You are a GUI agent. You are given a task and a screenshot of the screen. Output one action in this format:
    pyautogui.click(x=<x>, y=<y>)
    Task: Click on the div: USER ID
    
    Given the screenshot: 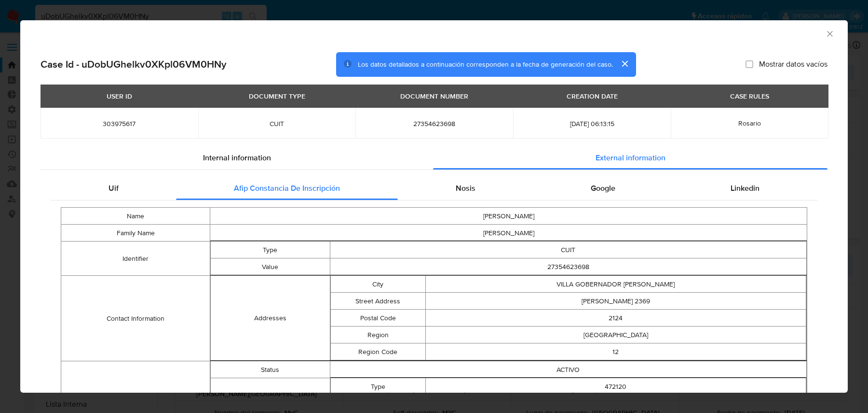 What is the action you would take?
    pyautogui.click(x=119, y=96)
    